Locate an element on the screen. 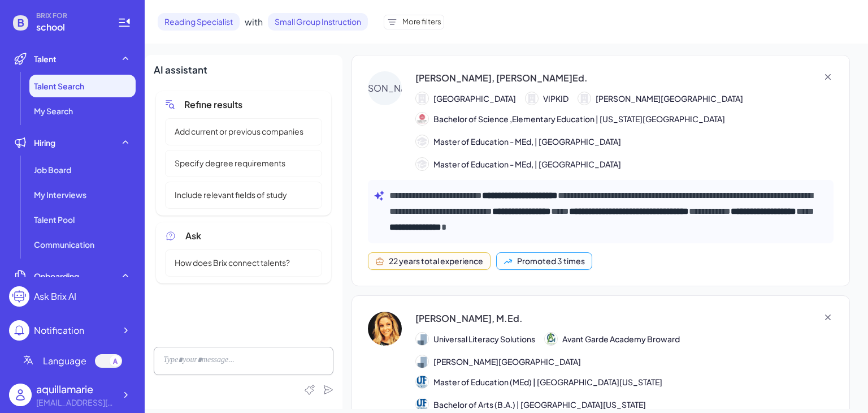 The width and height of the screenshot is (868, 413). span: VIPKID is located at coordinates (556, 98).